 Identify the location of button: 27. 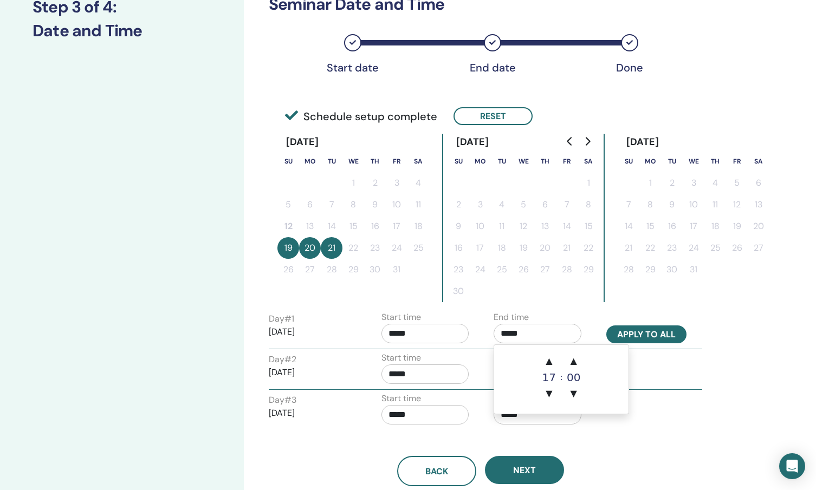
(758, 248).